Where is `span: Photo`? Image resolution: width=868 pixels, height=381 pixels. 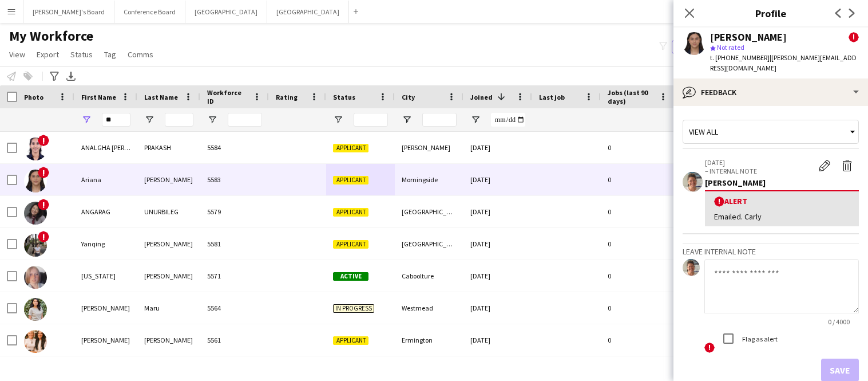
span: Photo is located at coordinates (34, 97).